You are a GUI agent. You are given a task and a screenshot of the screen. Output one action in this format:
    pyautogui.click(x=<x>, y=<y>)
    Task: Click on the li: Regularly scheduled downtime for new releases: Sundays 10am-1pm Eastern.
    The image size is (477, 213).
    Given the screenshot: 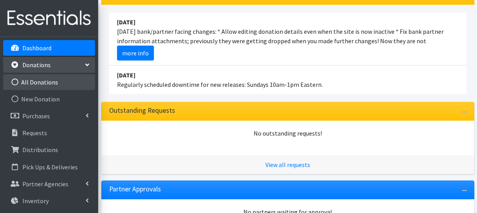 What is the action you would take?
    pyautogui.click(x=287, y=80)
    